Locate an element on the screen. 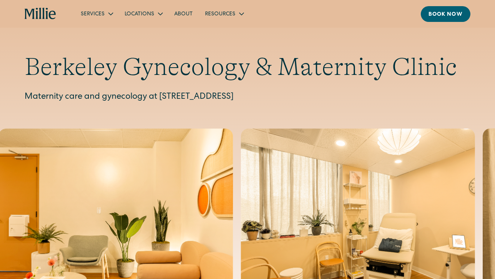 The width and height of the screenshot is (495, 279). div: Book now is located at coordinates (446, 15).